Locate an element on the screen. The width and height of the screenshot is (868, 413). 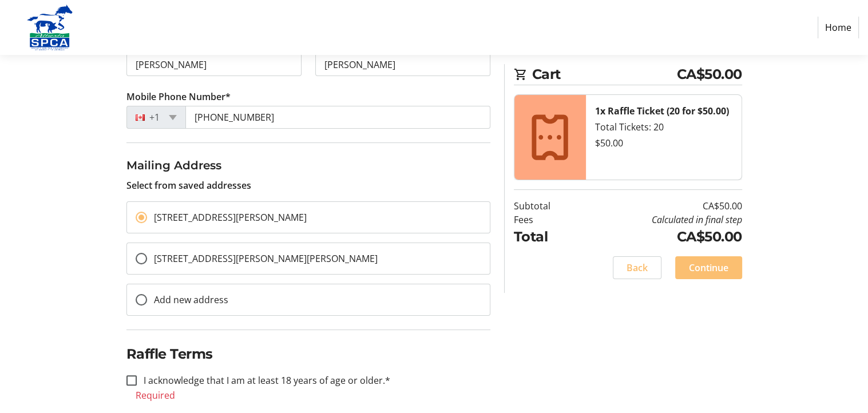
span: CA$50.00 is located at coordinates (710, 74).